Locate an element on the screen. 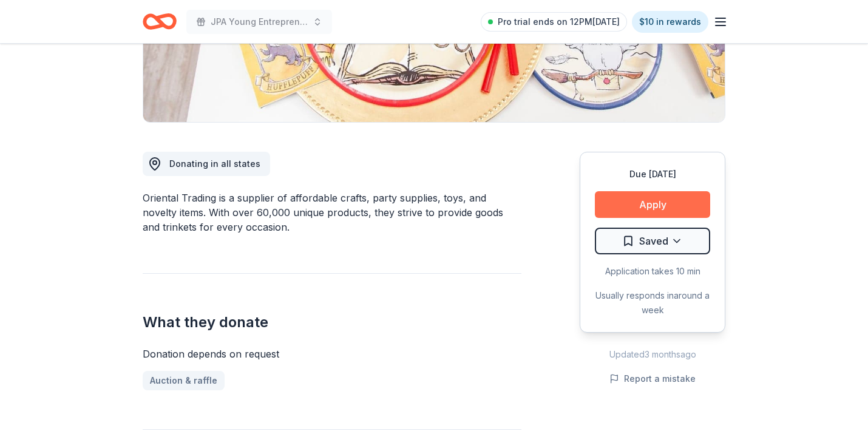  button: Saved is located at coordinates (653, 241).